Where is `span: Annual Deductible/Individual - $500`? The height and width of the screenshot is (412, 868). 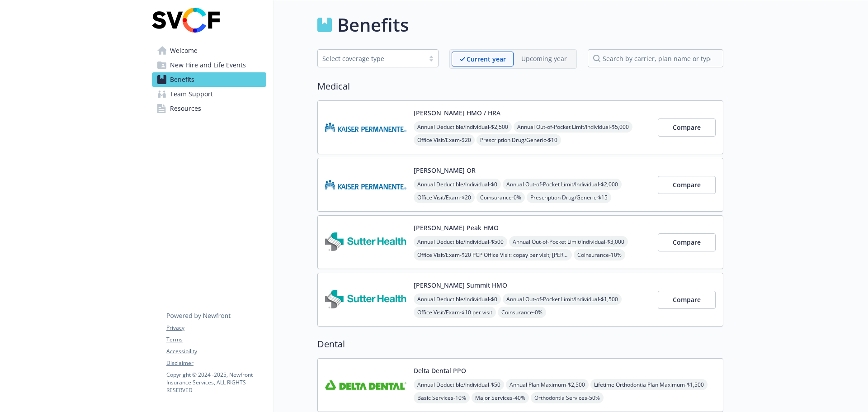 span: Annual Deductible/Individual - $500 is located at coordinates (460, 242).